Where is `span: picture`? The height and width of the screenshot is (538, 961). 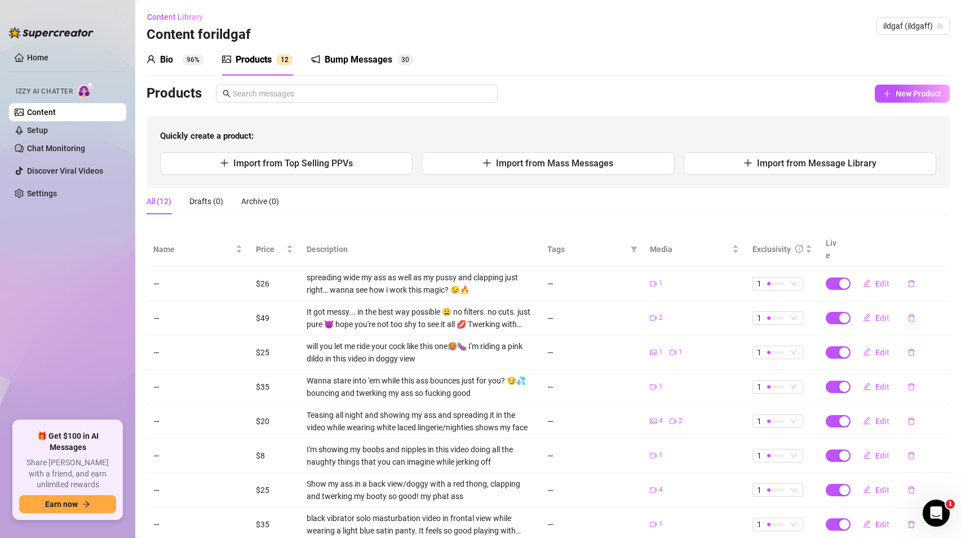 span: picture is located at coordinates (653, 421).